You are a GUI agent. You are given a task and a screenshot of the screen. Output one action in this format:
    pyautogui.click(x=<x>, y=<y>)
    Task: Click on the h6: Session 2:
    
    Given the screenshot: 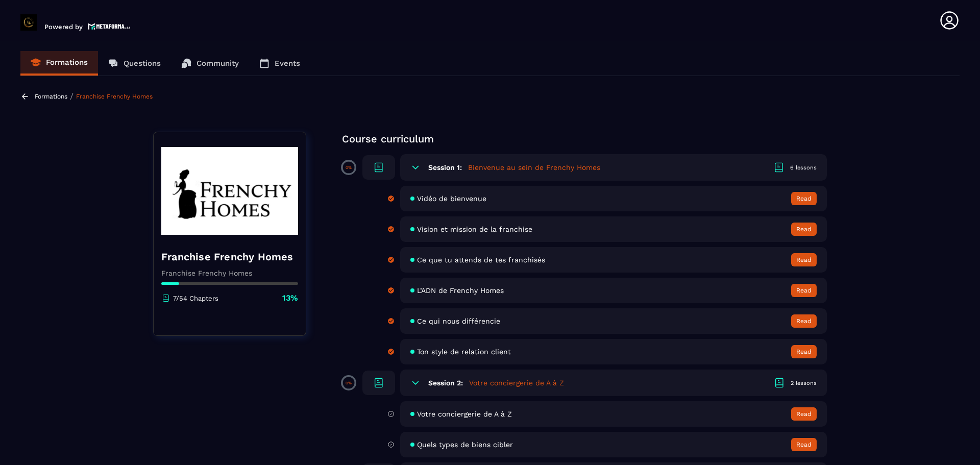 What is the action you would take?
    pyautogui.click(x=446, y=383)
    